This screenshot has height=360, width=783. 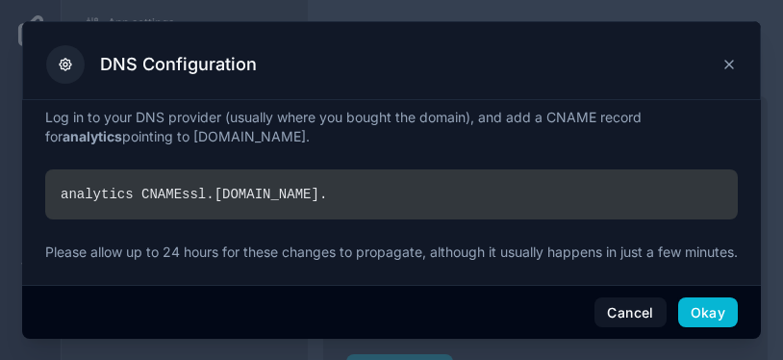 What do you see at coordinates (391, 252) in the screenshot?
I see `p: Please allow up to 24 hours for these changes to propagate, although it usually happens in just a...` at bounding box center [391, 252].